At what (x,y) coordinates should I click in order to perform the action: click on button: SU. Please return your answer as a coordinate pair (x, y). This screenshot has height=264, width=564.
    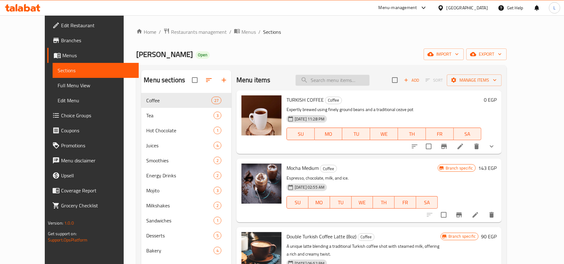
    Looking at the image, I should click on (298, 203).